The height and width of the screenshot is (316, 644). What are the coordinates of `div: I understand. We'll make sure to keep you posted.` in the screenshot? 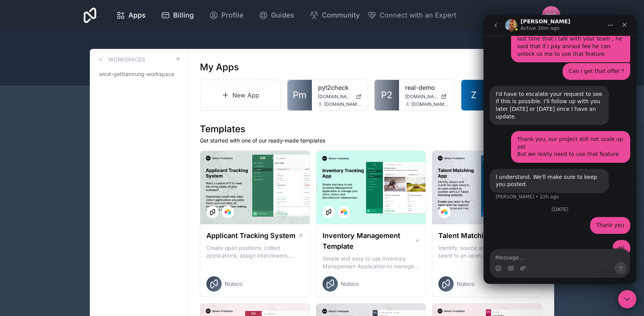 It's located at (66, 166).